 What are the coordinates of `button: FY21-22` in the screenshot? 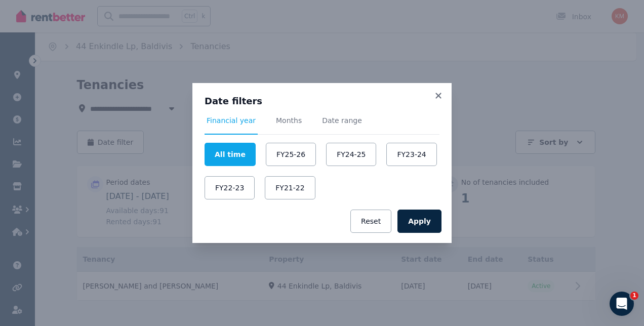 It's located at (290, 188).